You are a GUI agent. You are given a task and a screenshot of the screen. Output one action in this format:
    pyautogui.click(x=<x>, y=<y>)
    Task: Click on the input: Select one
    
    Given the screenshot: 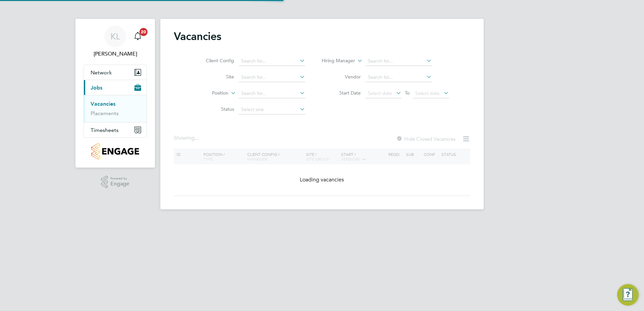 What is the action you would take?
    pyautogui.click(x=272, y=110)
    